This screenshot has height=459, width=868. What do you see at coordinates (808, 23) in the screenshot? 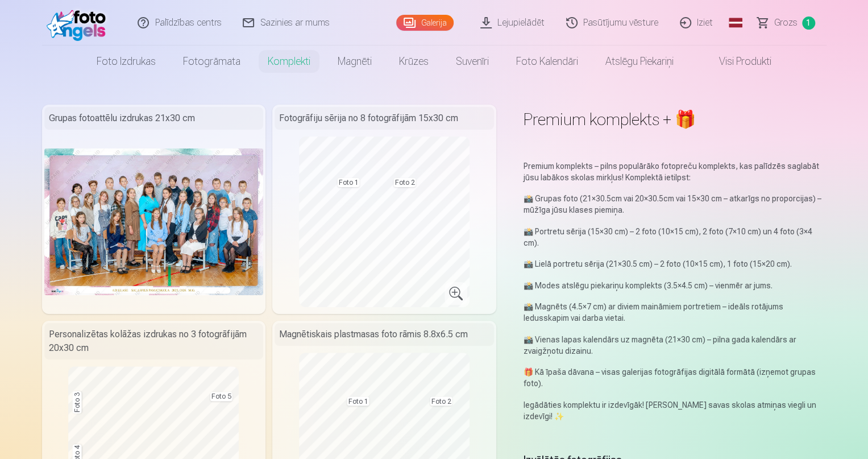
I see `span: 1` at bounding box center [808, 23].